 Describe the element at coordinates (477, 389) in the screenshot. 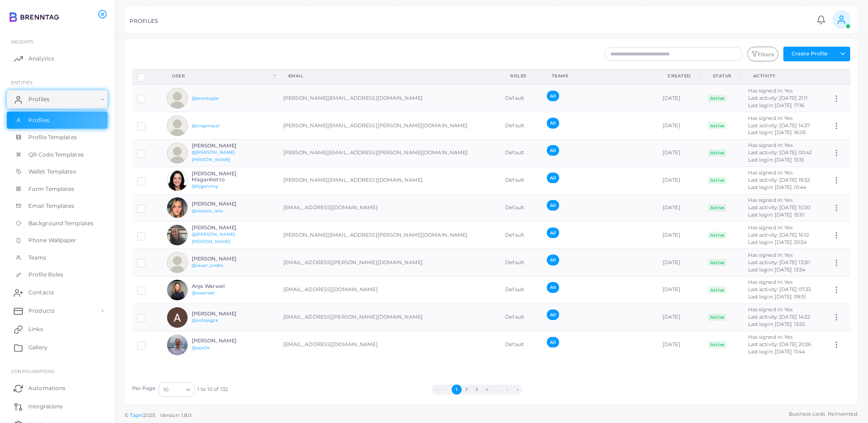

I see `ul: Pagination` at that location.